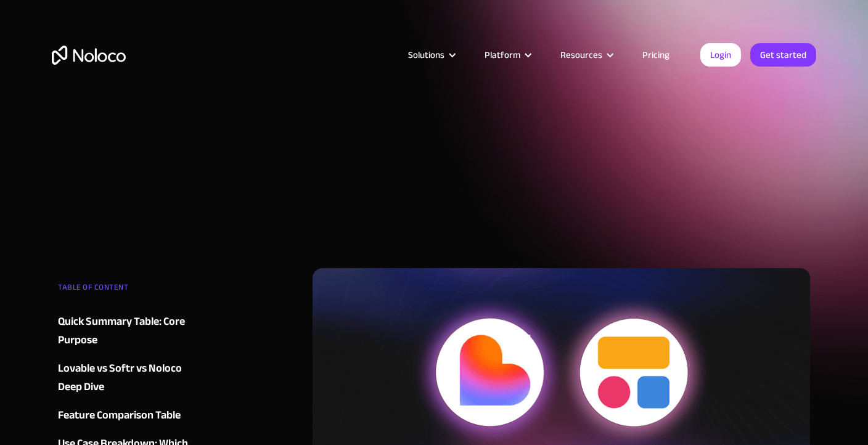 The image size is (868, 445). I want to click on a: Pricing, so click(656, 55).